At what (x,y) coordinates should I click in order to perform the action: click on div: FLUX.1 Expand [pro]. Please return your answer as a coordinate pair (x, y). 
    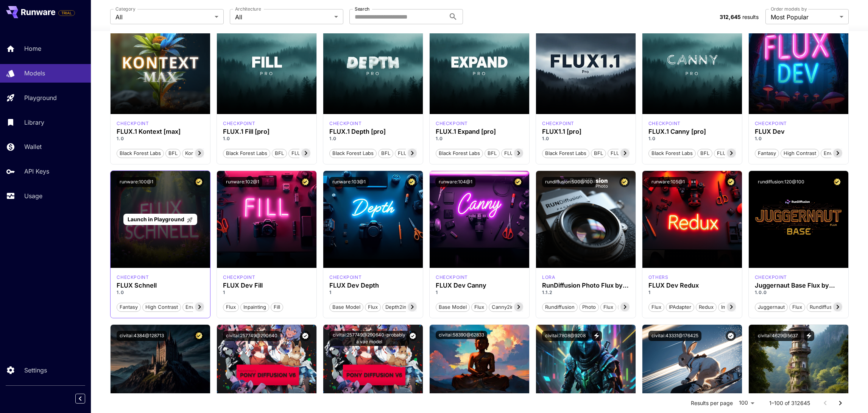
    Looking at the image, I should click on (479, 132).